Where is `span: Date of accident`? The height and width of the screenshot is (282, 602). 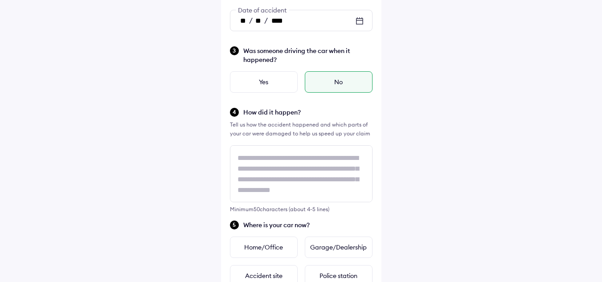
span: Date of accident is located at coordinates (262, 10).